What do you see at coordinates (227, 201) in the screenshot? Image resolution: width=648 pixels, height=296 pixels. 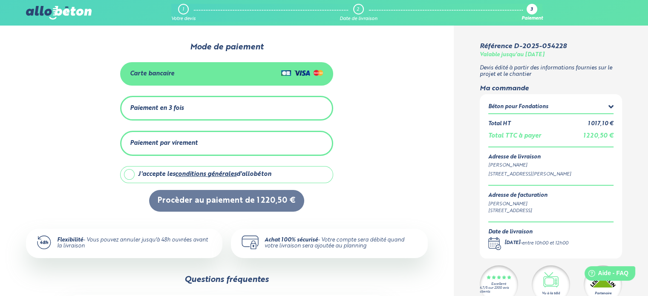 I see `button: Procèder au paiement de 1 220,50 €` at bounding box center [227, 201].